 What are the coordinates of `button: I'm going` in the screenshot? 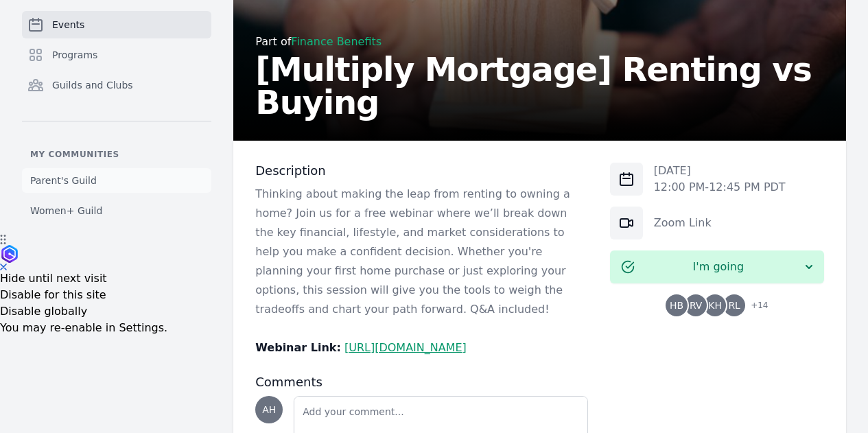 It's located at (717, 267).